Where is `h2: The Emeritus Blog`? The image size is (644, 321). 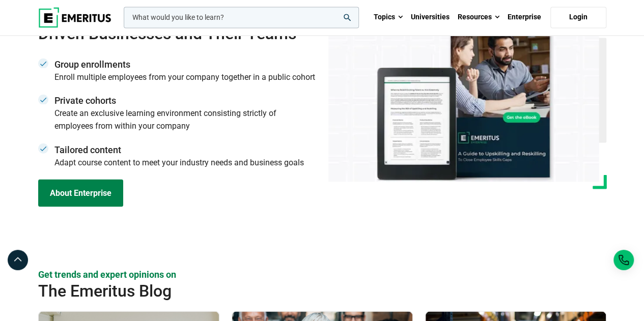 h2: The Emeritus Blog is located at coordinates (322, 291).